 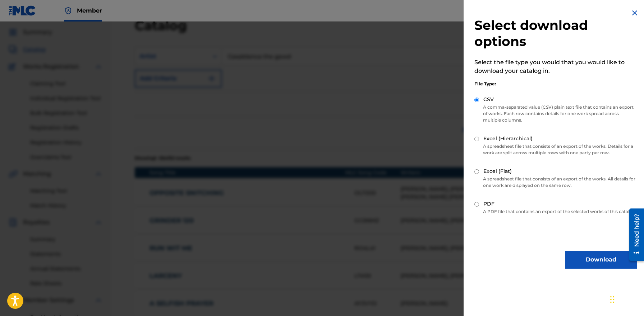 What do you see at coordinates (556, 212) in the screenshot?
I see `p: A PDF file that contains an export of the selected works of this catalog.` at bounding box center [556, 212].